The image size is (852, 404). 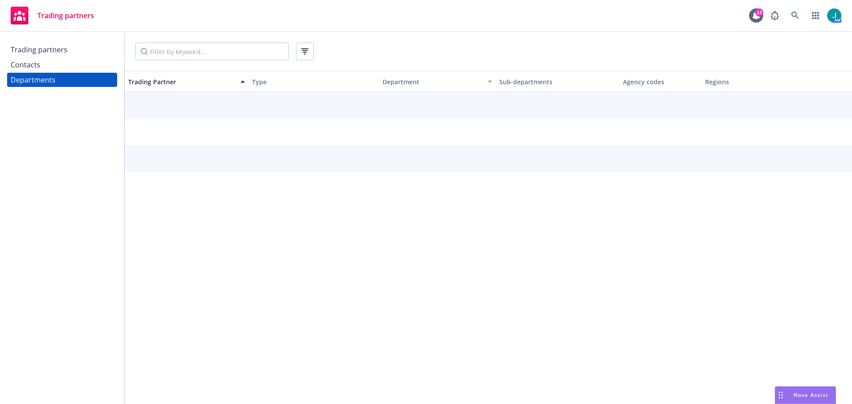 What do you see at coordinates (434, 82) in the screenshot?
I see `button: Department` at bounding box center [434, 82].